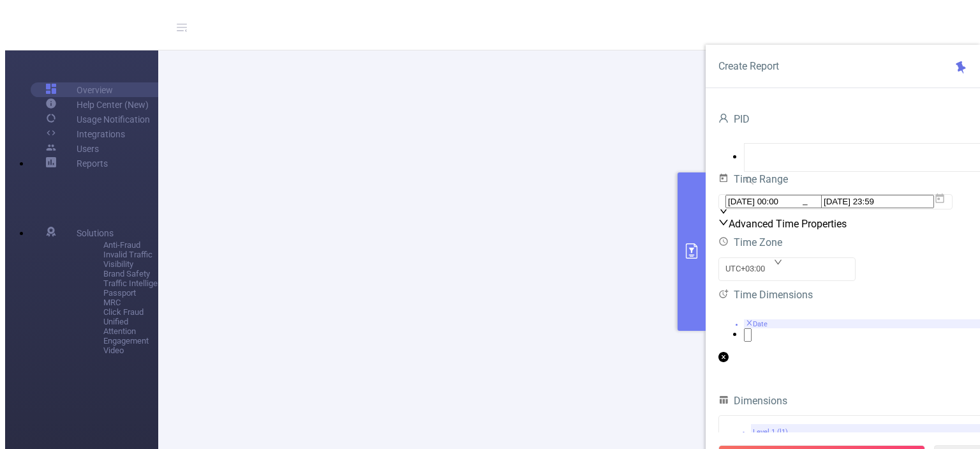  I want to click on span: MRC, so click(155, 302).